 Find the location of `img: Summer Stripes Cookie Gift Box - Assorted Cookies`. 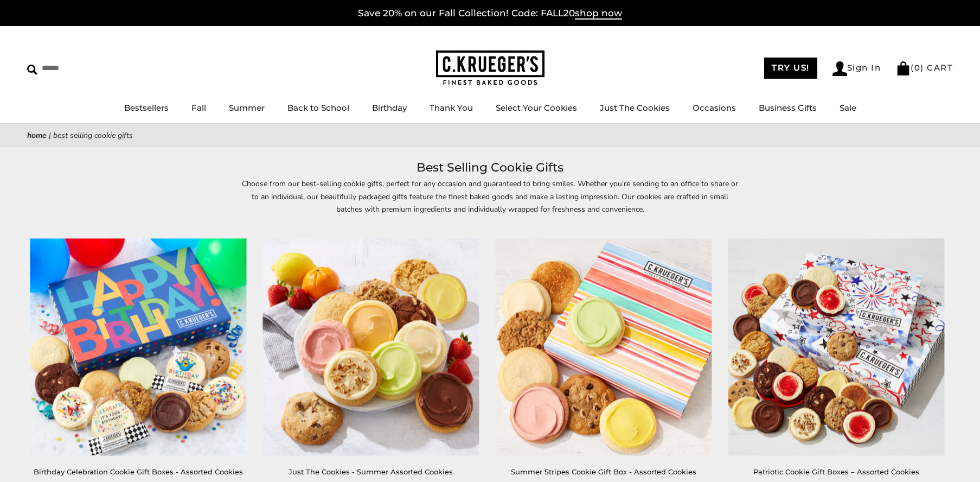

img: Summer Stripes Cookie Gift Box - Assorted Cookies is located at coordinates (603, 347).